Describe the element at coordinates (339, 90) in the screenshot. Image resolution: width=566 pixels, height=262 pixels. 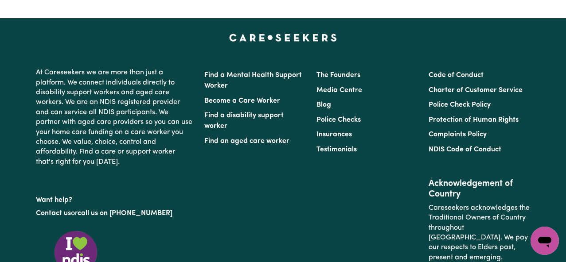
I see `a: Media Centre` at that location.